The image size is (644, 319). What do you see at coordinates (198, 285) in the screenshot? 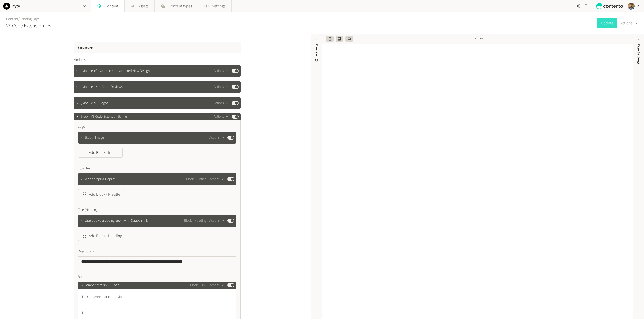
I see `span: Block - Link` at bounding box center [198, 285].